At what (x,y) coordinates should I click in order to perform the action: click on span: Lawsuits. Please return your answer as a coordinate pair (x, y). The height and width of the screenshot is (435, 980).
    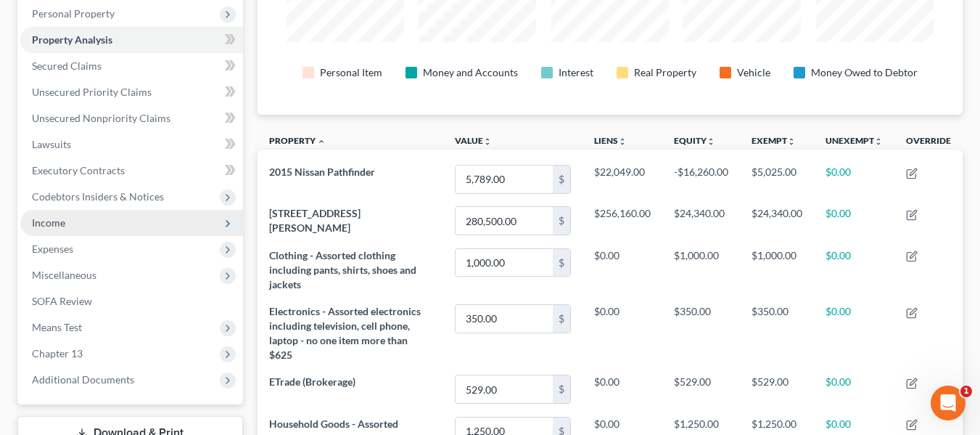
    Looking at the image, I should click on (52, 143).